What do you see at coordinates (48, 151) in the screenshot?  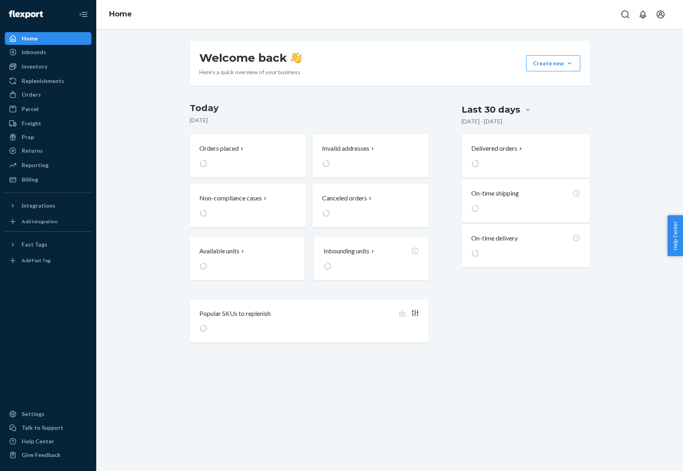 I see `a: Returns` at bounding box center [48, 151].